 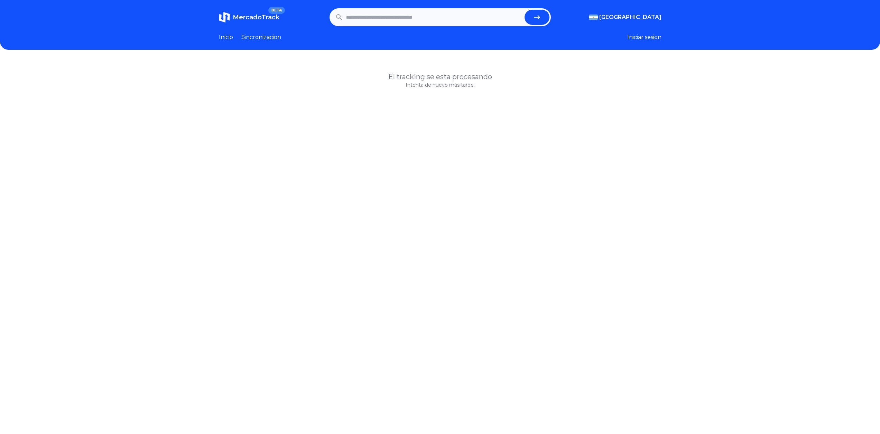 I want to click on img: Argentina, so click(x=593, y=17).